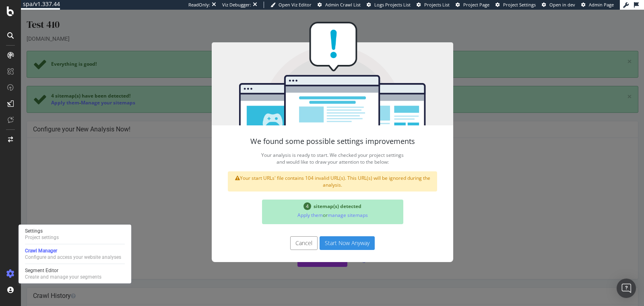 This screenshot has height=306, width=644. What do you see at coordinates (343, 4) in the screenshot?
I see `span: Admin Crawl List` at bounding box center [343, 4].